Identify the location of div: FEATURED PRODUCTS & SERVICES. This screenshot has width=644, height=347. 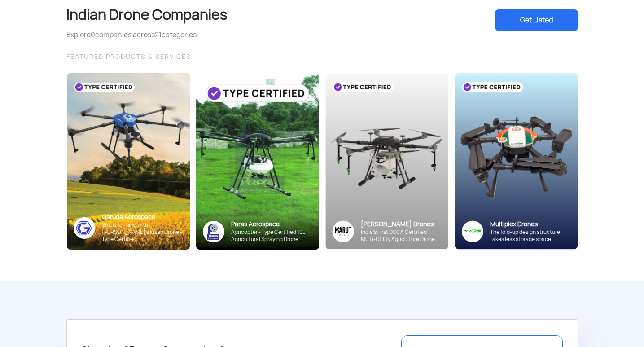
(322, 56).